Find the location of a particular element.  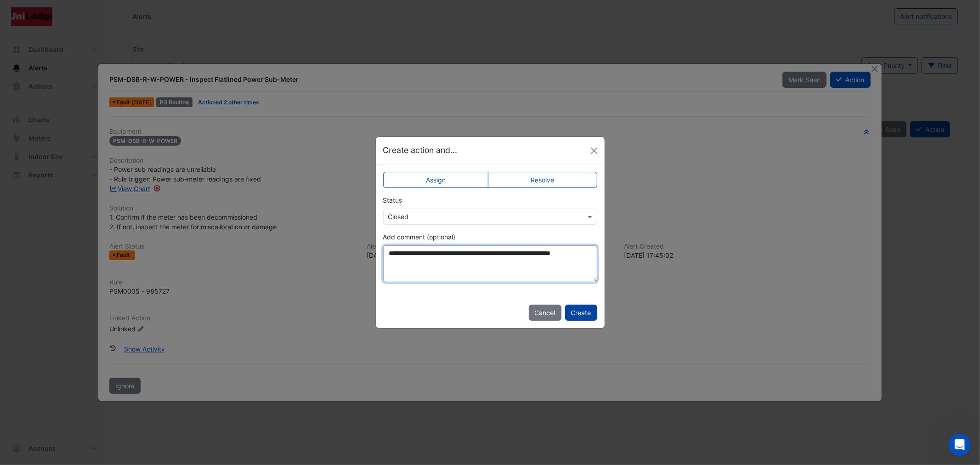

label: Assign is located at coordinates (436, 180).